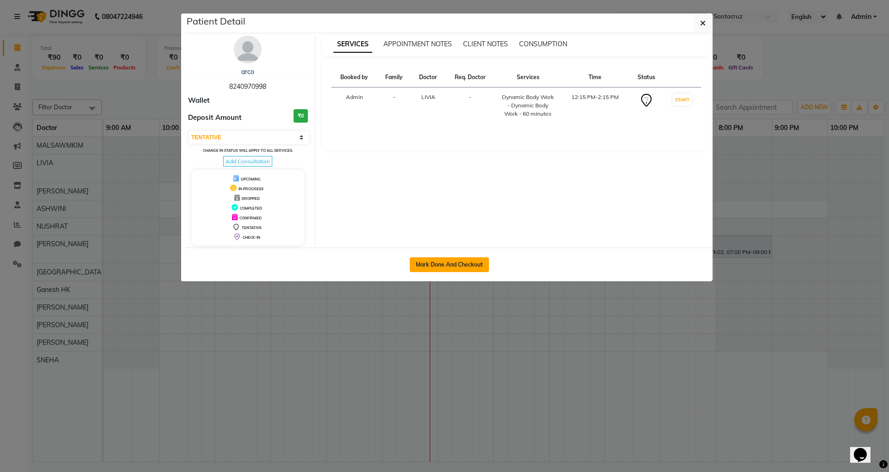 The width and height of the screenshot is (889, 472). I want to click on span: Deposit Amount, so click(215, 118).